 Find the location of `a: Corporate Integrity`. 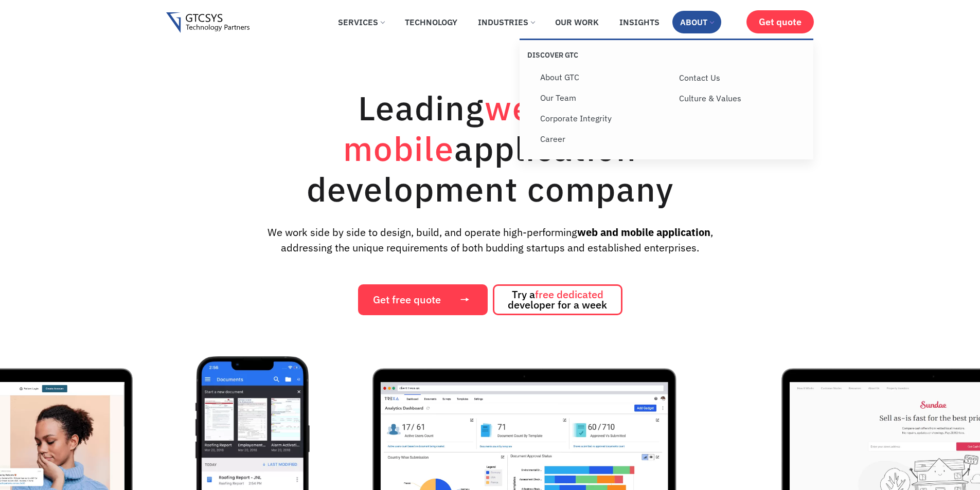

a: Corporate Integrity is located at coordinates (602, 118).